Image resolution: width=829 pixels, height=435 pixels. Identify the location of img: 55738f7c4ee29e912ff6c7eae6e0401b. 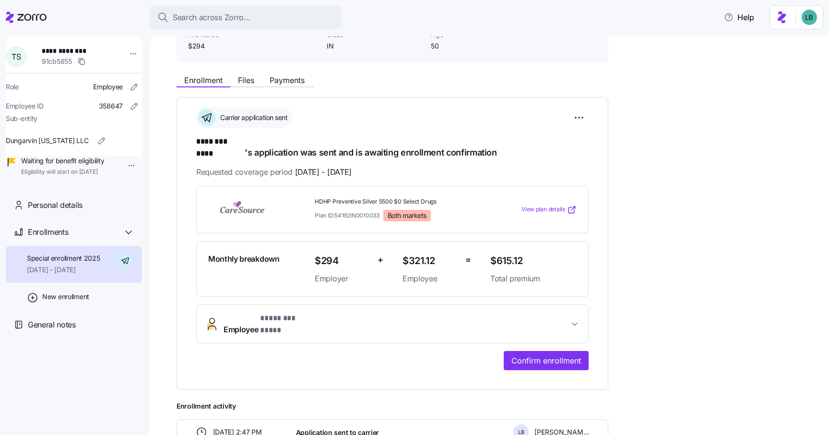
(809, 17).